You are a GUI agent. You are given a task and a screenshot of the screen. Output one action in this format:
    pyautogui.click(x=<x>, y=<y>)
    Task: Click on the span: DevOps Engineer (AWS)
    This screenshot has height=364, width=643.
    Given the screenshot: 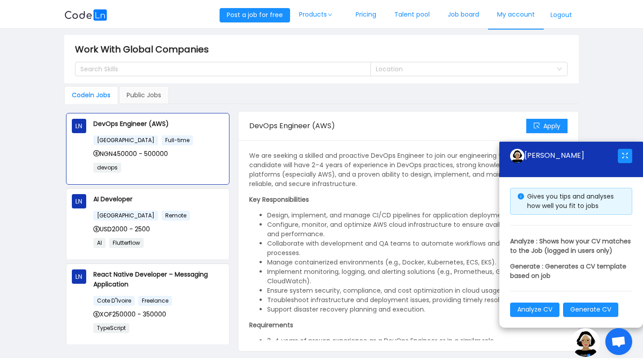 What is the action you would take?
    pyautogui.click(x=292, y=126)
    